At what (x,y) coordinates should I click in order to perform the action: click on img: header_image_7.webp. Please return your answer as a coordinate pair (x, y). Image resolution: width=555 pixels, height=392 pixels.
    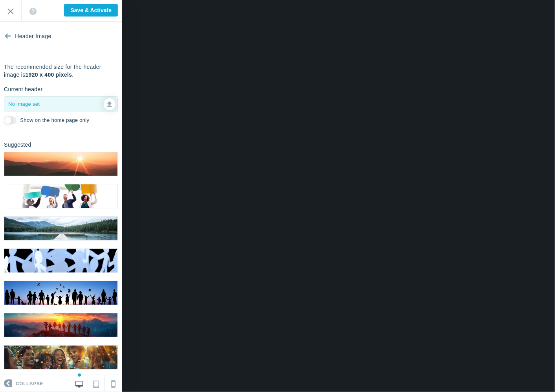
    Looking at the image, I should click on (61, 357).